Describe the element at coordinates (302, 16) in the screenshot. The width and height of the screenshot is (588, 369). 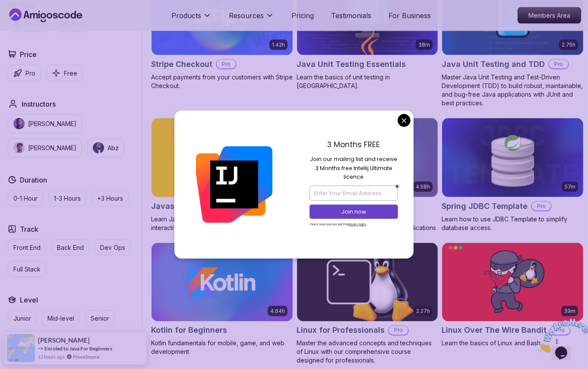
I see `p: Pricing` at that location.